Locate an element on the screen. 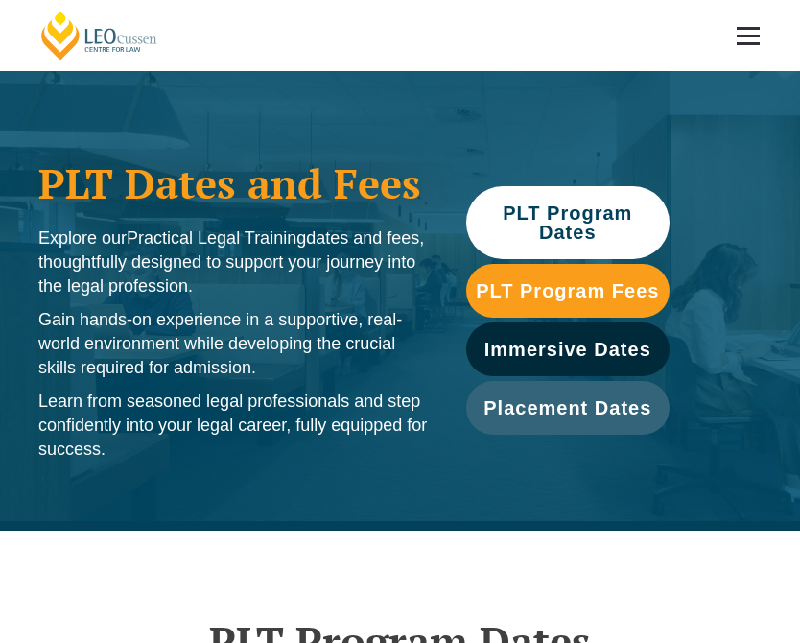 The width and height of the screenshot is (800, 643). span: PLT Program Fees is located at coordinates (567, 291).